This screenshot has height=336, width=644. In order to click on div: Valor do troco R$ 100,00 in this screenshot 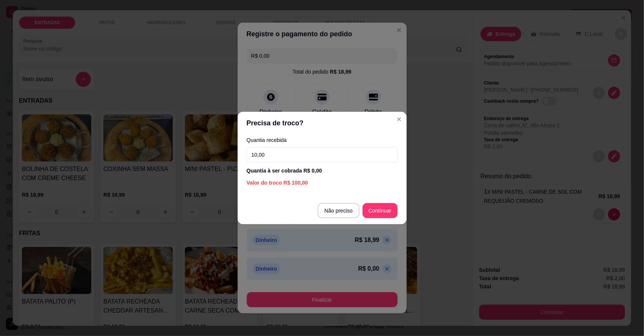, I will do `click(322, 183)`.